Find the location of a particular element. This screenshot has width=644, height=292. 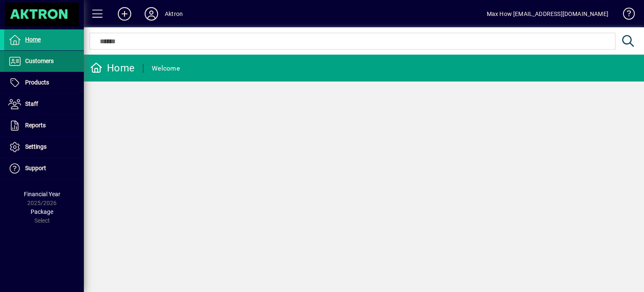

a: Support is located at coordinates (44, 169).